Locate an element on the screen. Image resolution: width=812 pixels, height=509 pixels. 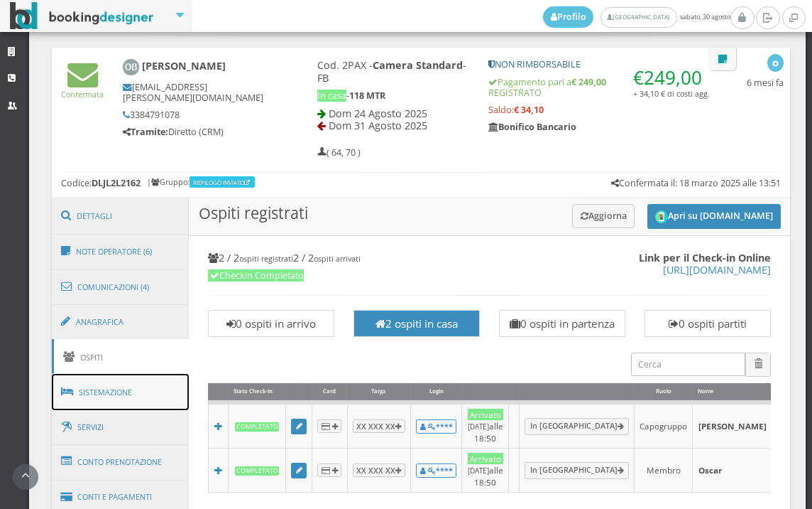
a: Servizi is located at coordinates (121, 427).